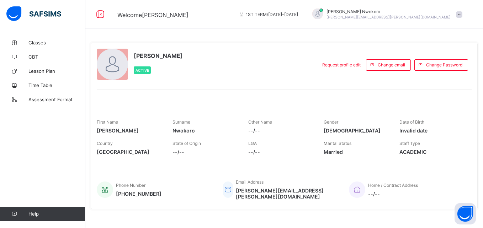  I want to click on span: Nwokoro, so click(205, 131).